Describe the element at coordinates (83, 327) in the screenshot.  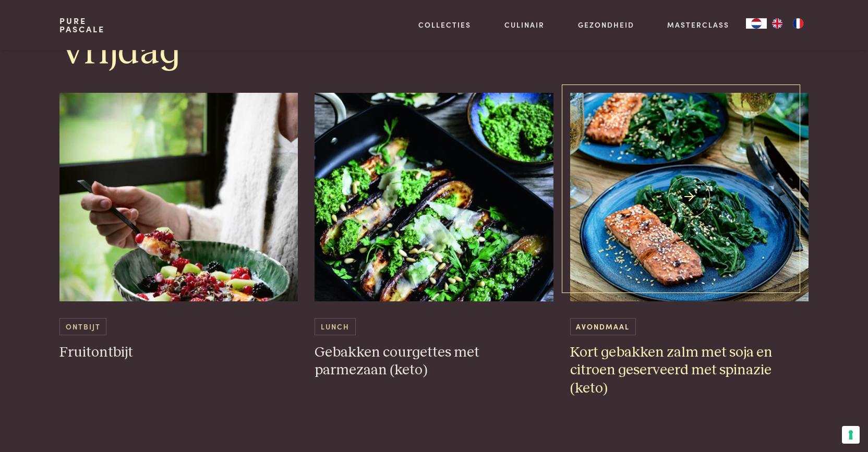
I see `span: Ontbijt` at that location.